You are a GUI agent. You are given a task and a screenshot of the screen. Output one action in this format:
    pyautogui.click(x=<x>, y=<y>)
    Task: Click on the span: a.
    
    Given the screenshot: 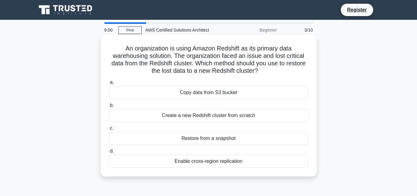 What is the action you would take?
    pyautogui.click(x=112, y=82)
    